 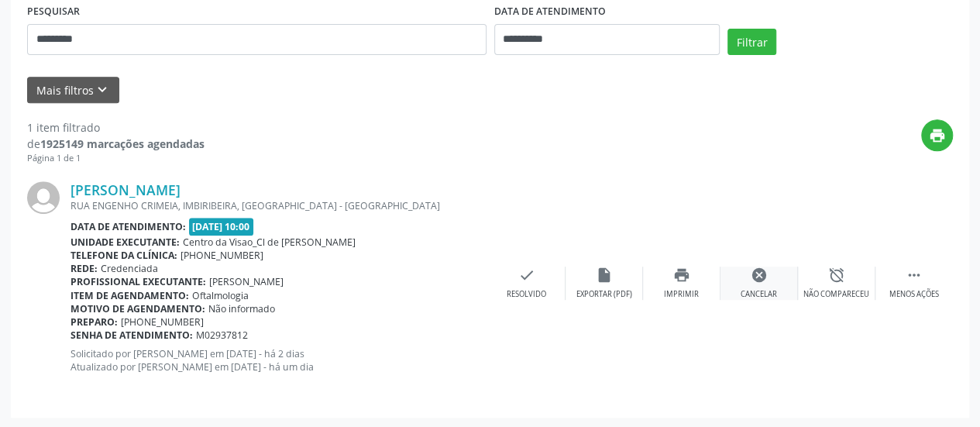 I want to click on span: Não informado, so click(x=242, y=308).